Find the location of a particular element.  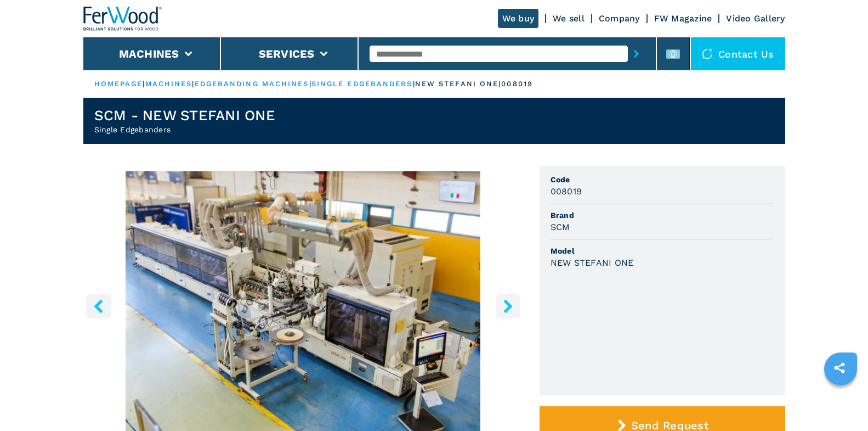

a: Company is located at coordinates (619, 18).